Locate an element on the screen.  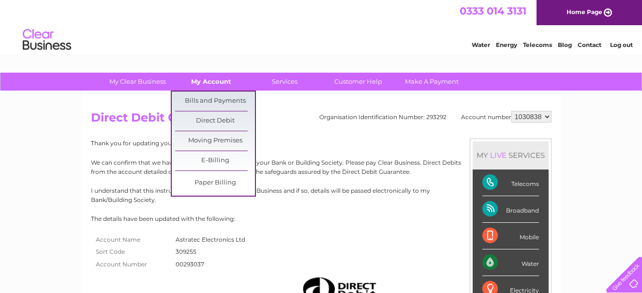
a: Energy is located at coordinates (506, 45).